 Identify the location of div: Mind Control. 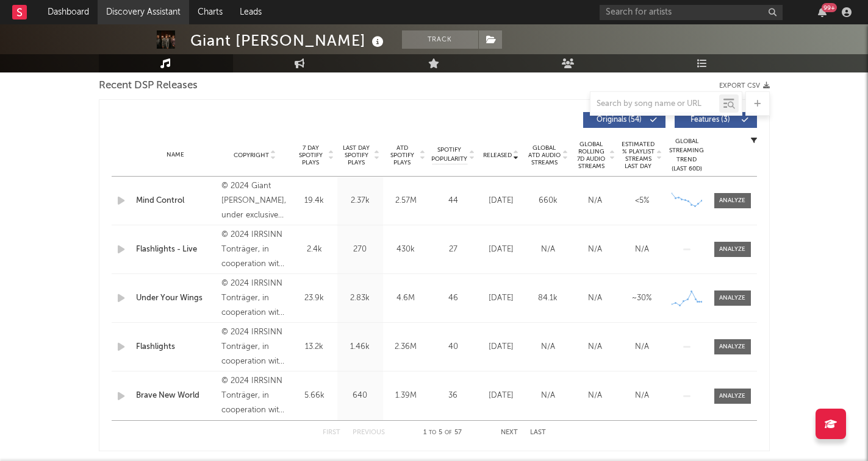
(176, 201).